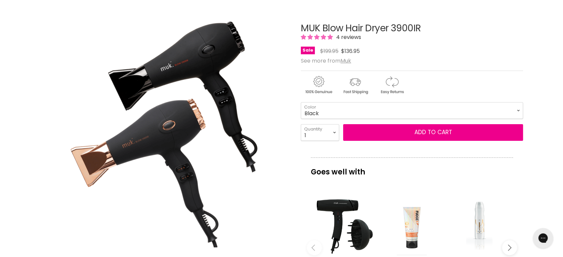 The height and width of the screenshot is (257, 563). I want to click on button: Gorgias live chat, so click(13, 12).